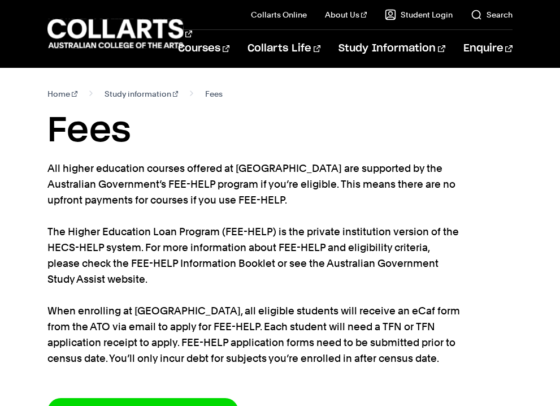 This screenshot has width=560, height=406. Describe the element at coordinates (346, 15) in the screenshot. I see `a: About Us` at that location.